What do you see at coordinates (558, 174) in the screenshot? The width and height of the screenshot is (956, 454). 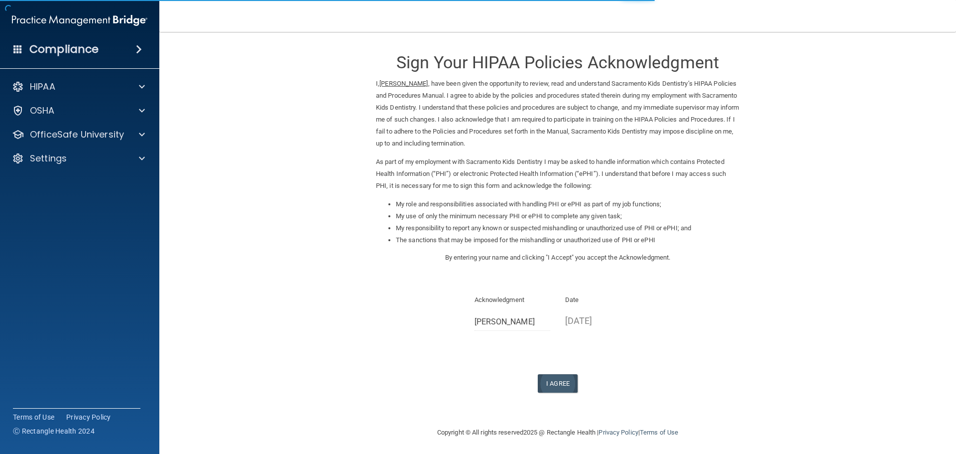 I see `p: As part of my employment with Sacramento Kids Dentistry I may be asked to handle information whic...` at bounding box center [558, 174].